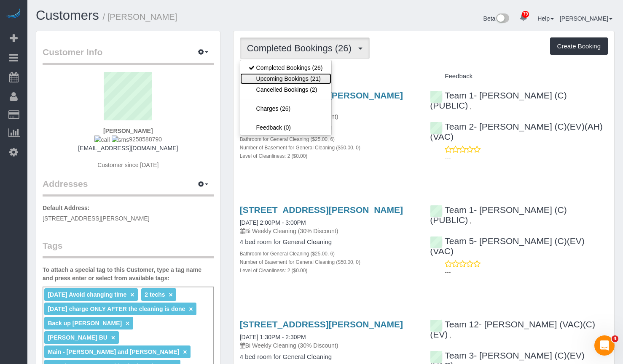 The height and width of the screenshot is (364, 623). Describe the element at coordinates (497, 19) in the screenshot. I see `a: Beta` at that location.